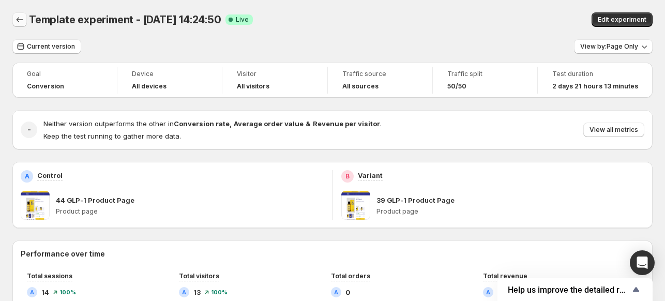 Image resolution: width=665 pixels, height=301 pixels. Describe the element at coordinates (622, 20) in the screenshot. I see `span: Edit experiment` at that location.